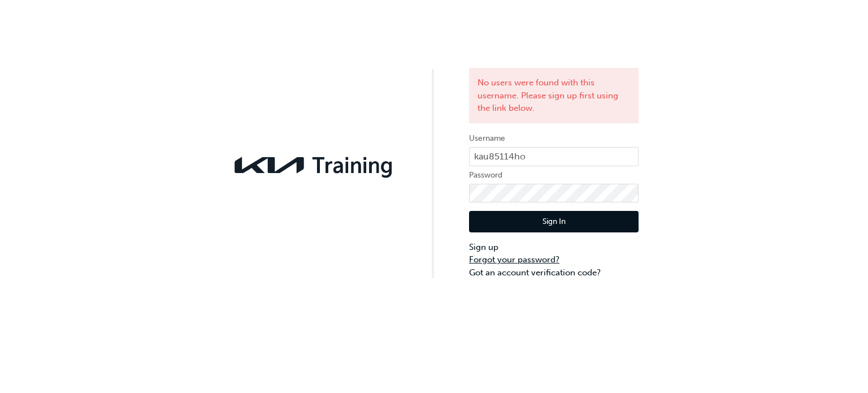  What do you see at coordinates (315, 165) in the screenshot?
I see `img: kia-training` at bounding box center [315, 165].